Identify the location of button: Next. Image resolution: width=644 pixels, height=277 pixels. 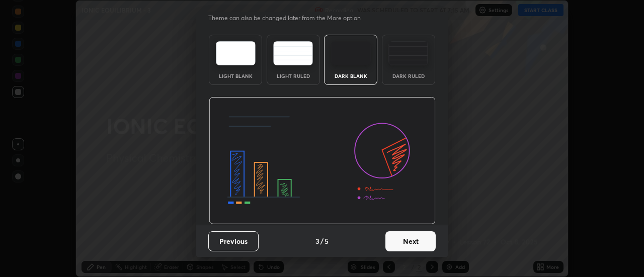
(411, 241).